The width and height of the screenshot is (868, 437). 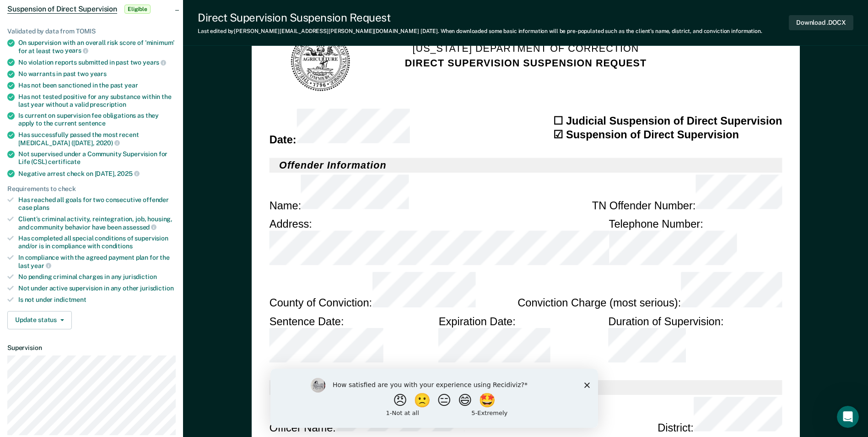 What do you see at coordinates (97, 62) in the screenshot?
I see `div: No violation reports submitted in past two` at bounding box center [97, 62].